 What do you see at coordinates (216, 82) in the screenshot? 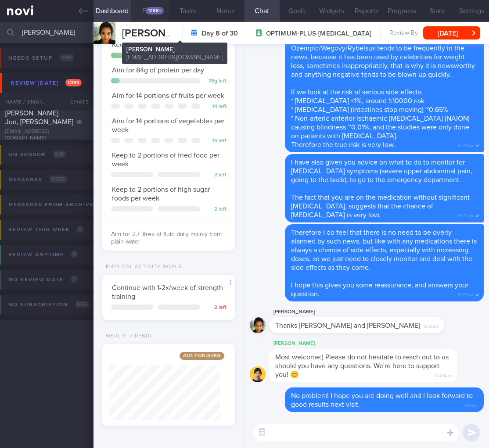
I see `div: 78 g left` at bounding box center [216, 82].